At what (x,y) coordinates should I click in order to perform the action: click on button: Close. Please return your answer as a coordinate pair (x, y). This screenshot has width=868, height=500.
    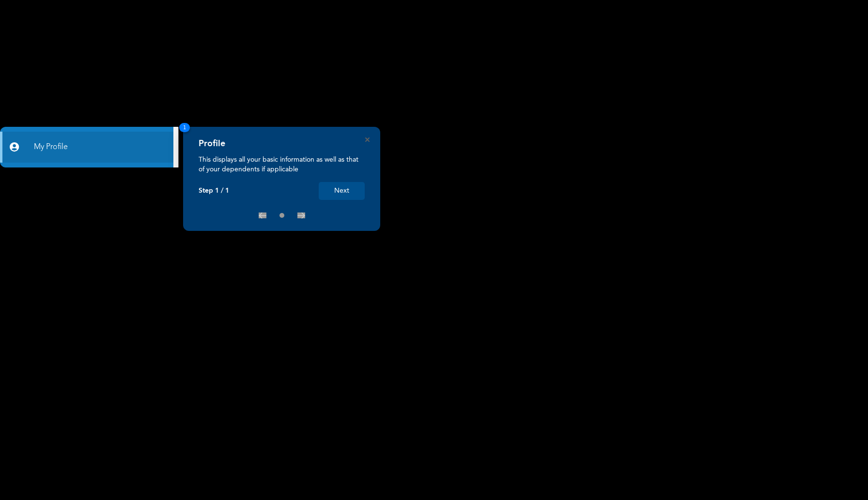
    Looking at the image, I should click on (367, 139).